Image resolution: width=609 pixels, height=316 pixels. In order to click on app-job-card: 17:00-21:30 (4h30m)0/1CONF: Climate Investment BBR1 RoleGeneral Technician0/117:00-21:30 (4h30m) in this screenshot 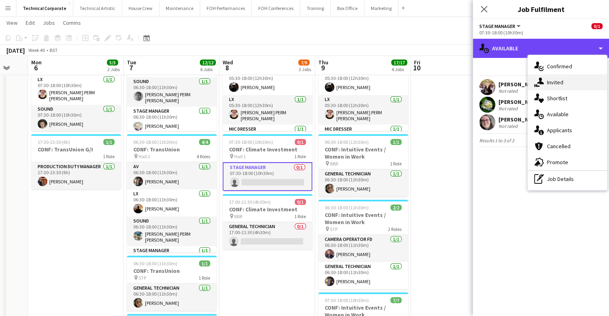, I will do `click(267, 222)`.